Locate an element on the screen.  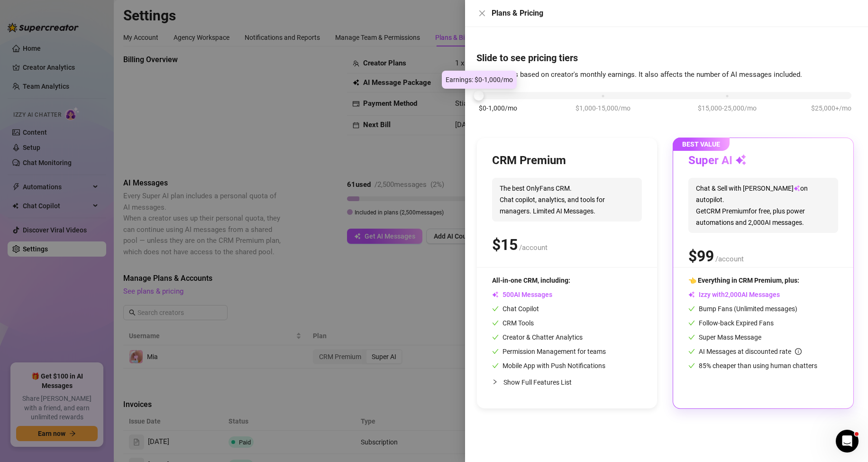
span: Our pricing is based on creator's monthly earnings. It also affects the number of AI messages inc... is located at coordinates (640, 75).